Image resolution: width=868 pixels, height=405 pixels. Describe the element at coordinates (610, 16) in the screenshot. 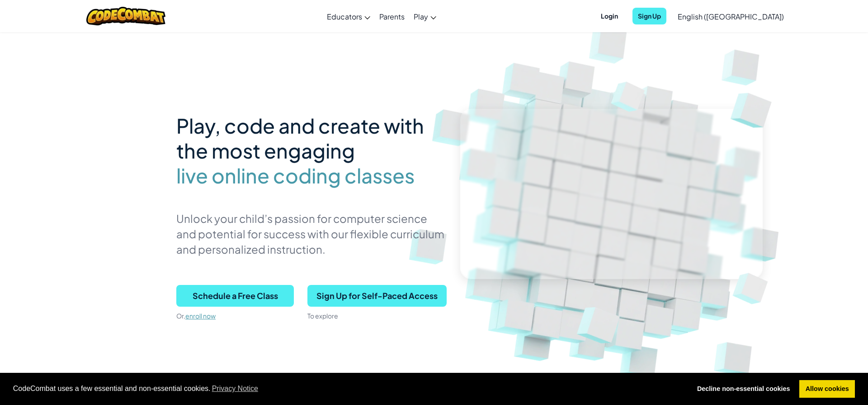

I see `span: Login` at that location.